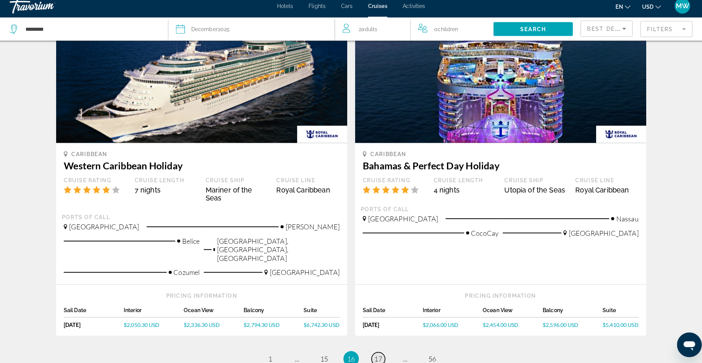  Describe the element at coordinates (275, 324) in the screenshot. I see `a: $2,794.30 USD` at that location.